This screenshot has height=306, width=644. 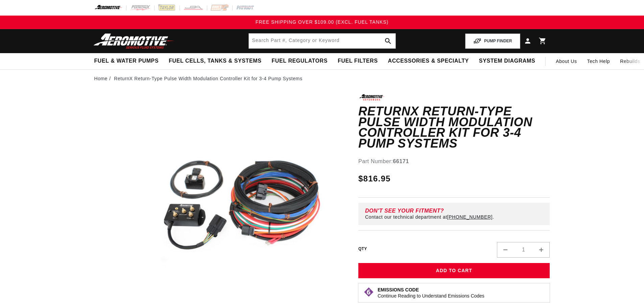 What do you see at coordinates (454, 270) in the screenshot?
I see `button: Add to Cart` at bounding box center [454, 270].